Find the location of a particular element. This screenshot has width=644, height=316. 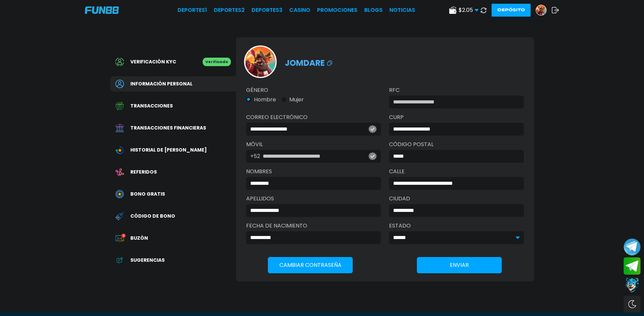

a: Avatar is located at coordinates (543, 10).